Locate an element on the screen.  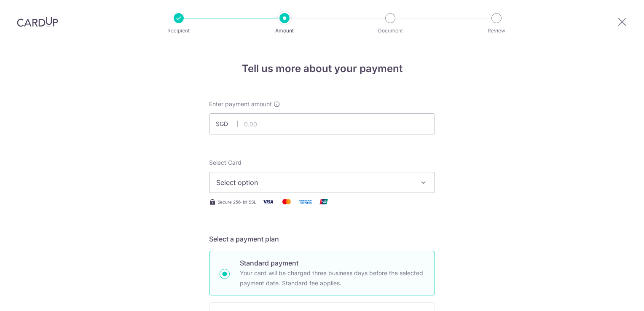
h4: Tell us more about your payment is located at coordinates (322, 69).